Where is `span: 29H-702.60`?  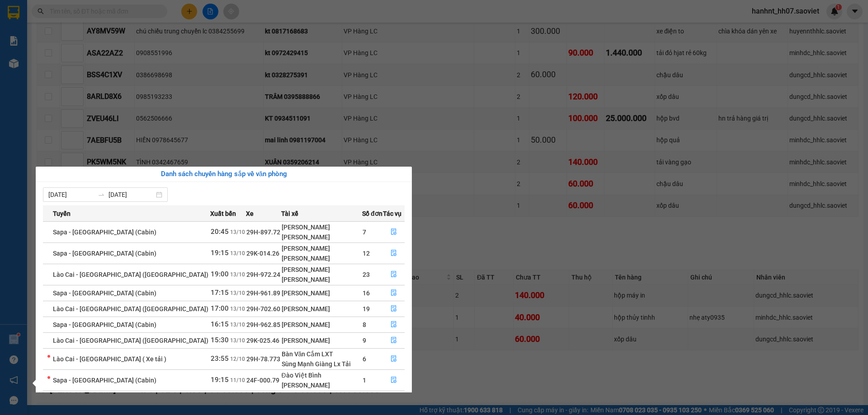 span: 29H-702.60 is located at coordinates (263, 309).